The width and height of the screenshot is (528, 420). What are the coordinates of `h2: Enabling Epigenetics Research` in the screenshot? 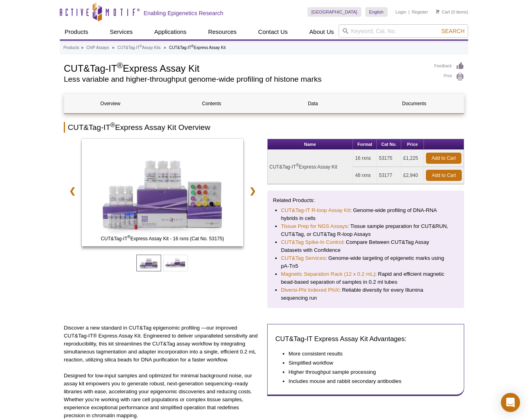 It's located at (183, 13).